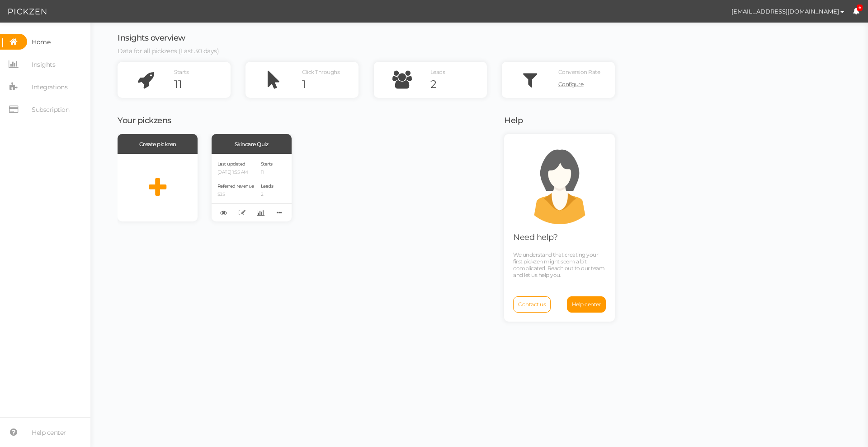 The image size is (868, 447). I want to click on span: Create pickzen, so click(158, 144).